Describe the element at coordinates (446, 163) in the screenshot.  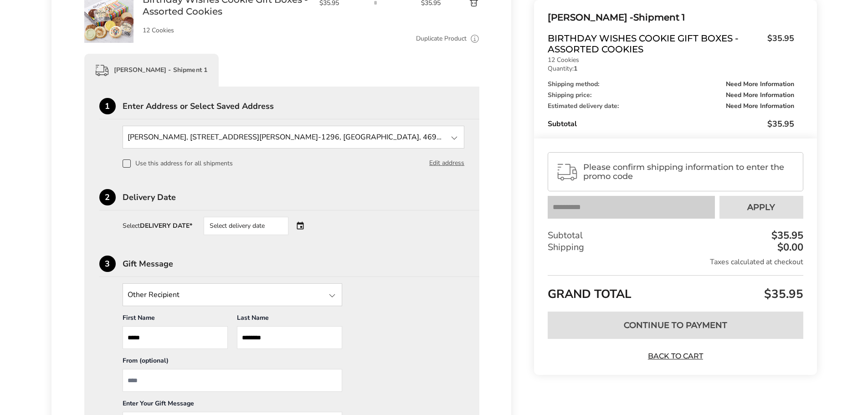
I see `button: Edit address` at that location.